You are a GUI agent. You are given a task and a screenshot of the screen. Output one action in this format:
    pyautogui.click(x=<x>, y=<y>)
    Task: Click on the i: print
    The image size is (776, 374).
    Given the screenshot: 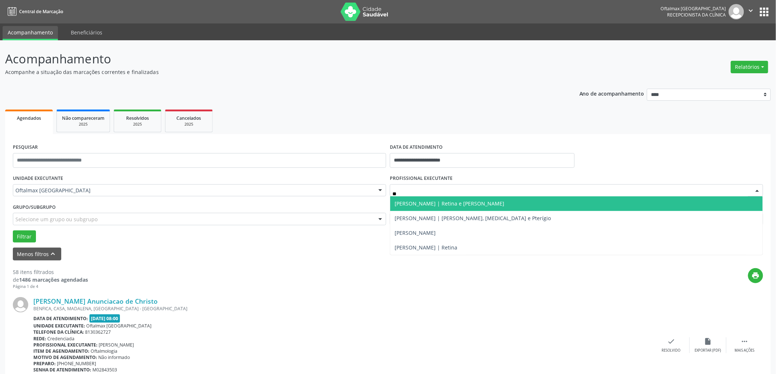 What is the action you would take?
    pyautogui.click(x=756, y=276)
    